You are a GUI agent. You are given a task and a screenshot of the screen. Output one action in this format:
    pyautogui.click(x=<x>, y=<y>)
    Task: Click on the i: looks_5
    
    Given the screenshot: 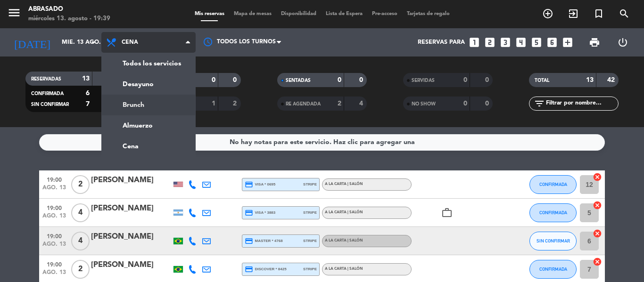 What is the action you would take?
    pyautogui.click(x=537, y=42)
    